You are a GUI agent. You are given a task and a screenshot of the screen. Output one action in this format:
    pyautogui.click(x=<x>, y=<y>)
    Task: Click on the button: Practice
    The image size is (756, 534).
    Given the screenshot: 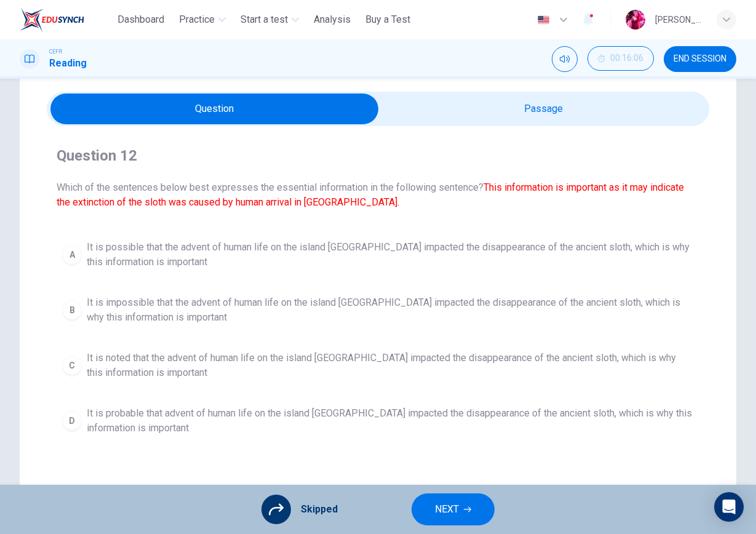 What is the action you would take?
    pyautogui.click(x=203, y=20)
    